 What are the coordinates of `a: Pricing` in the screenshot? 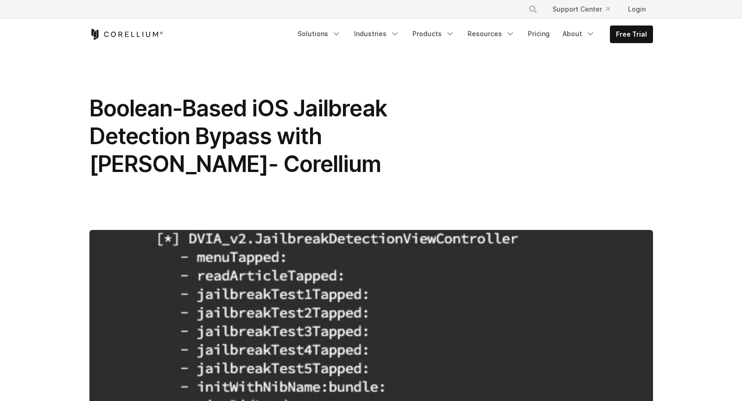 It's located at (538, 34).